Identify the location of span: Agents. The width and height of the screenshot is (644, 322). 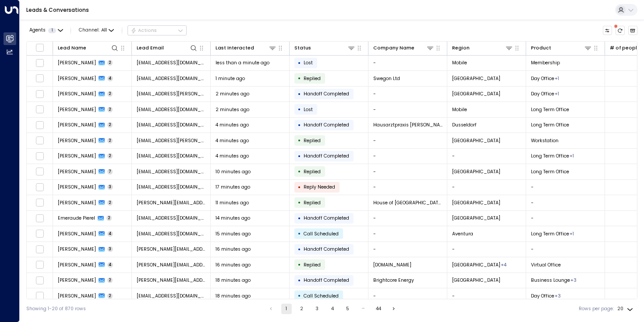
(37, 30).